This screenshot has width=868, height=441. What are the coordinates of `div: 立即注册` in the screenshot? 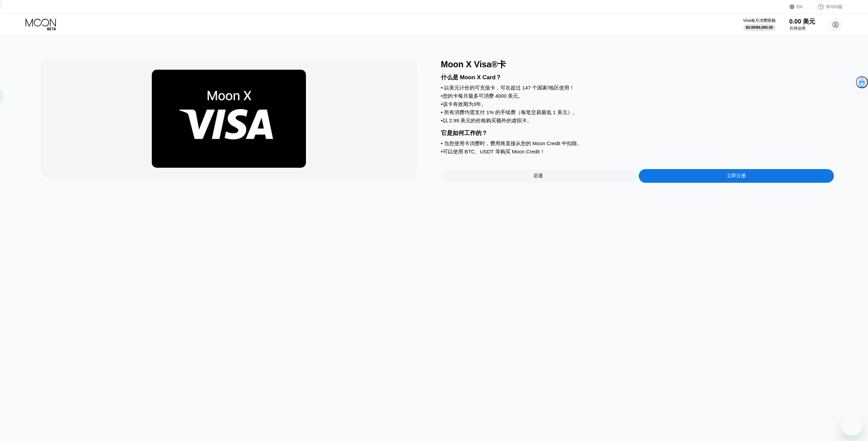 It's located at (737, 175).